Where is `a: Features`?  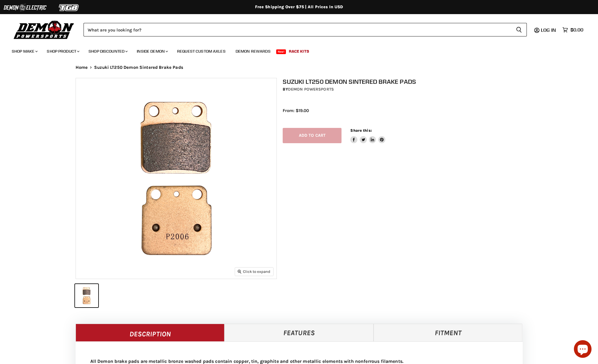
a: Features is located at coordinates (299, 333).